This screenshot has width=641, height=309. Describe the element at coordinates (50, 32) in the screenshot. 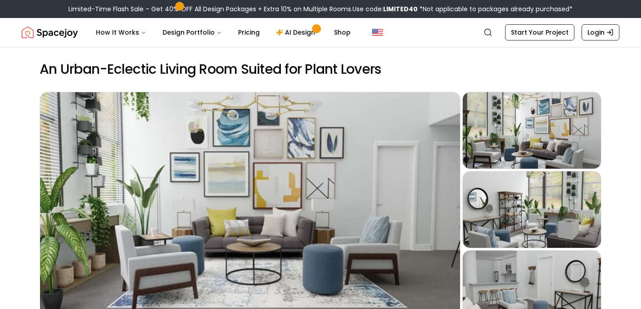

I see `img: Spacejoy Logo` at that location.